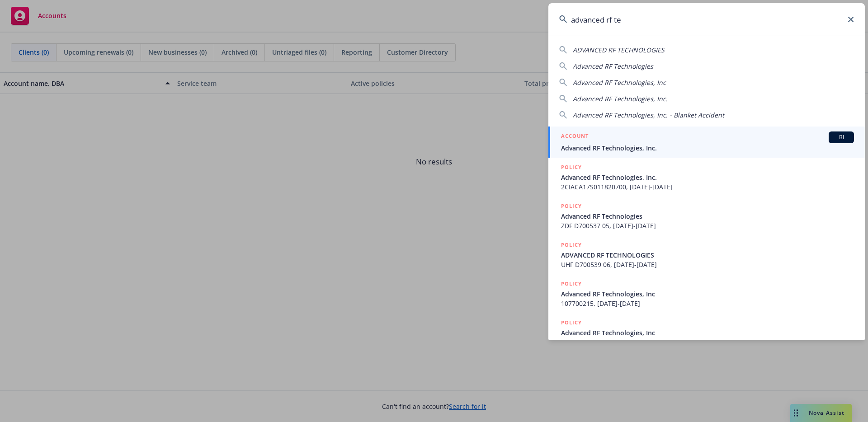 This screenshot has height=422, width=868. What do you see at coordinates (706, 142) in the screenshot?
I see `a: ACCOUNTBIAdvanced RF Technologies, Inc.` at bounding box center [706, 142].